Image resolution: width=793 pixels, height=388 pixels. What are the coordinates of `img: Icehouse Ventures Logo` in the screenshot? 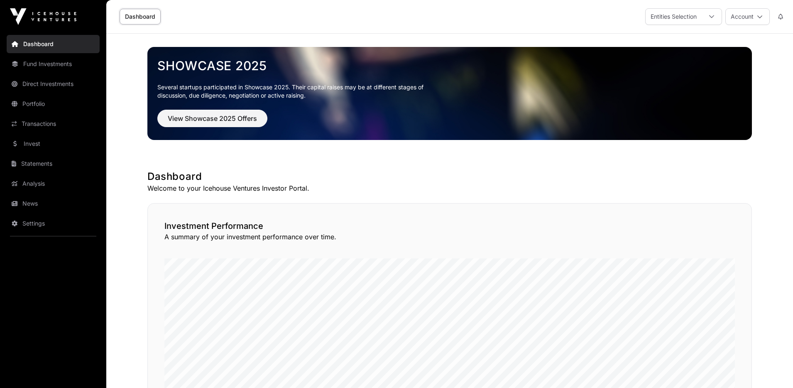 It's located at (43, 17).